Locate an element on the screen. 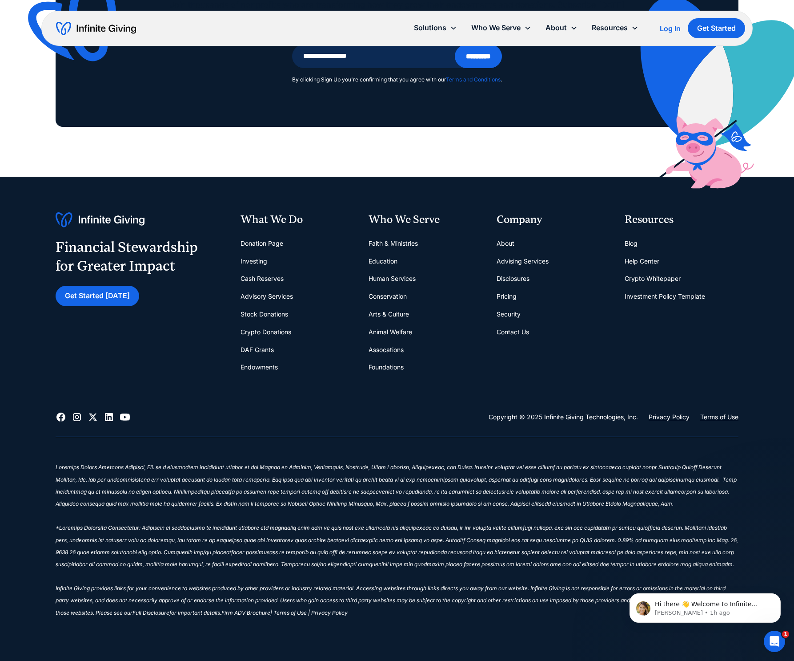 Image resolution: width=794 pixels, height=661 pixels. a: Conservation is located at coordinates (388, 296).